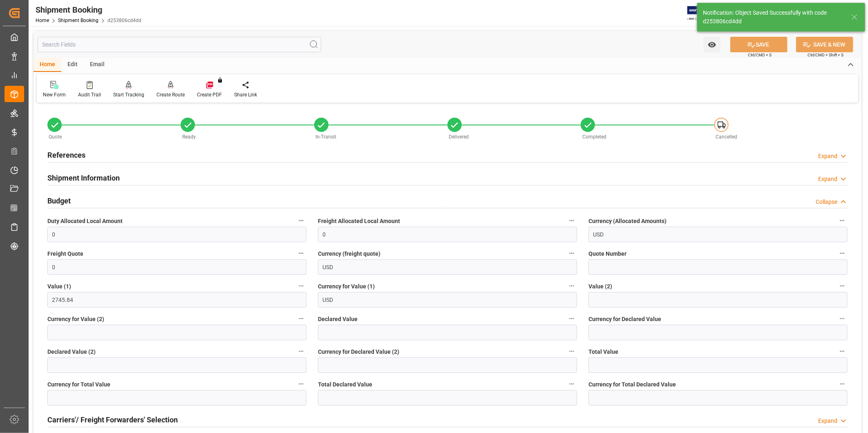 The width and height of the screenshot is (868, 433). I want to click on button: SAVE, so click(759, 45).